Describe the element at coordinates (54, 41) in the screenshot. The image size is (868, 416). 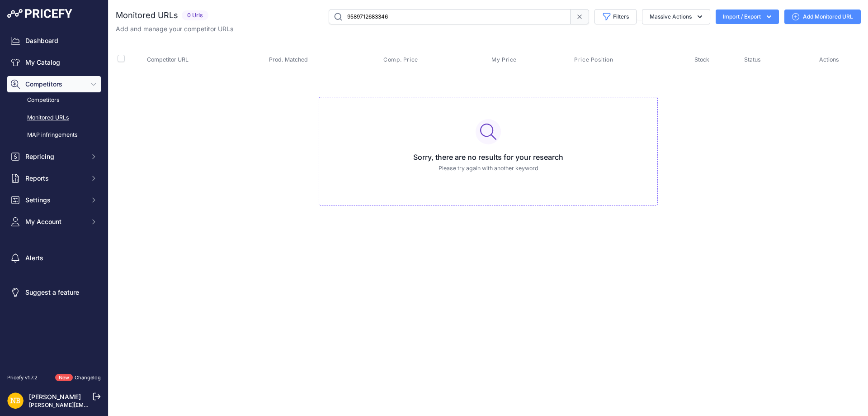
I see `a: Dashboard` at that location.